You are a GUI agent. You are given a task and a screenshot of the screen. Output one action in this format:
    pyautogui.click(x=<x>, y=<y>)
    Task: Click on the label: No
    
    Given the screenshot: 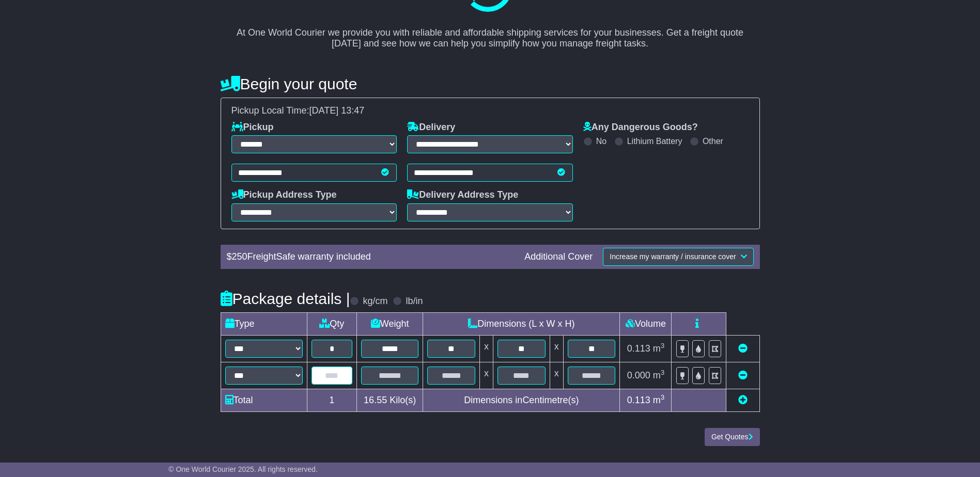 What is the action you would take?
    pyautogui.click(x=601, y=141)
    